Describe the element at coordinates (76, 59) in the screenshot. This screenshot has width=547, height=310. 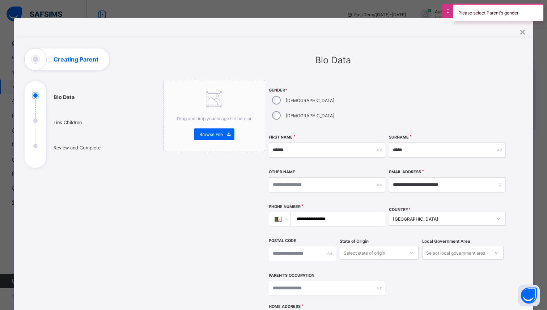
I see `h1: Creating Parent` at that location.